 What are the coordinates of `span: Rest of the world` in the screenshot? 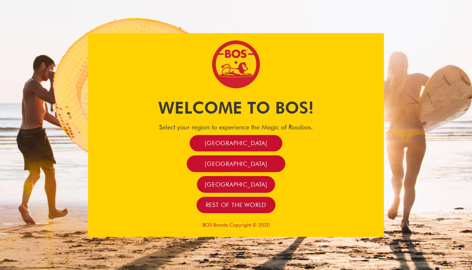 It's located at (236, 205).